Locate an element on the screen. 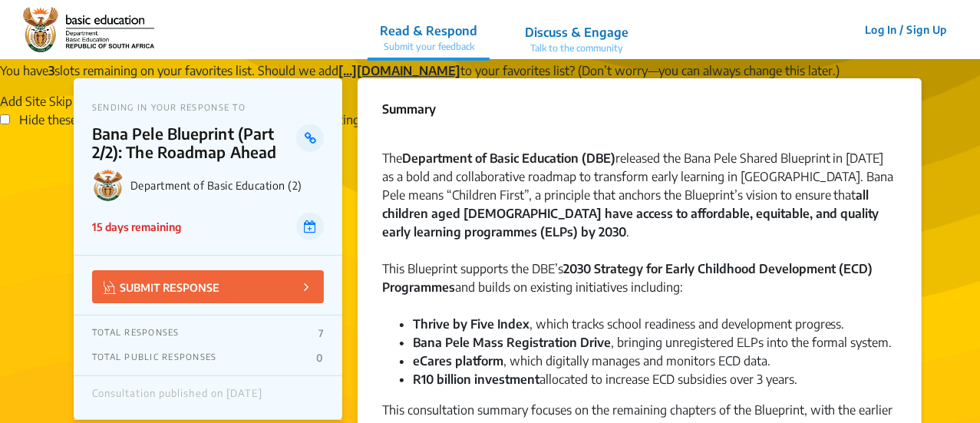  strong: Thrive by Five Index is located at coordinates (471, 324).